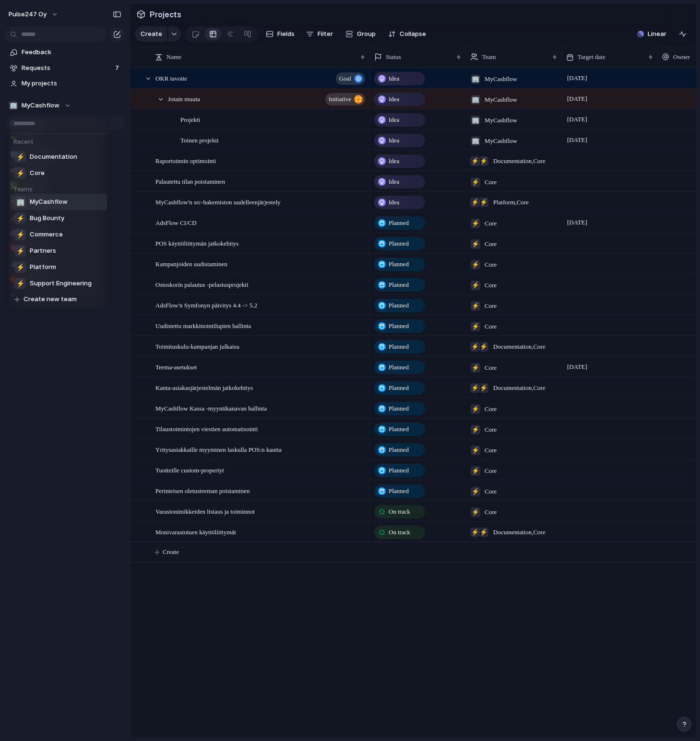 Image resolution: width=700 pixels, height=741 pixels. Describe the element at coordinates (43, 251) in the screenshot. I see `span: Partners` at that location.